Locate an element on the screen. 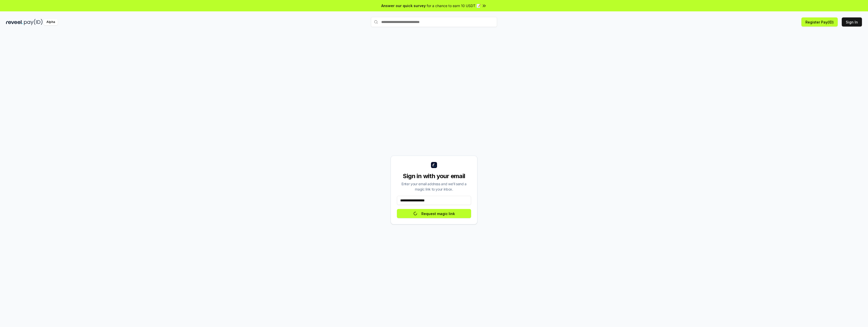 The width and height of the screenshot is (868, 327). button: Register Pay(ID) is located at coordinates (820, 22).